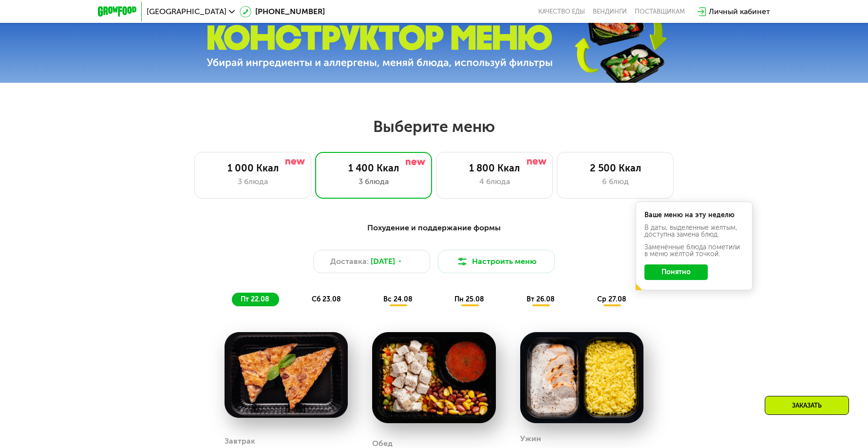 Image resolution: width=868 pixels, height=448 pixels. Describe the element at coordinates (374, 168) in the screenshot. I see `div: 1 400 Ккал` at that location.